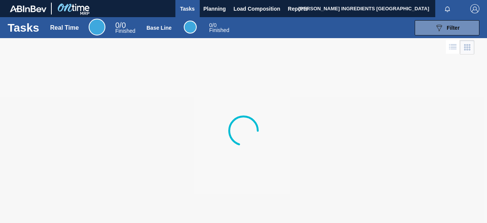 This screenshot has width=487, height=223. What do you see at coordinates (28, 9) in the screenshot?
I see `img: TNhmsLtSVTkK8tSr43FrP2fwEKptu5GPRR3wAAAABJRU5ErkJggg==` at bounding box center [28, 9].